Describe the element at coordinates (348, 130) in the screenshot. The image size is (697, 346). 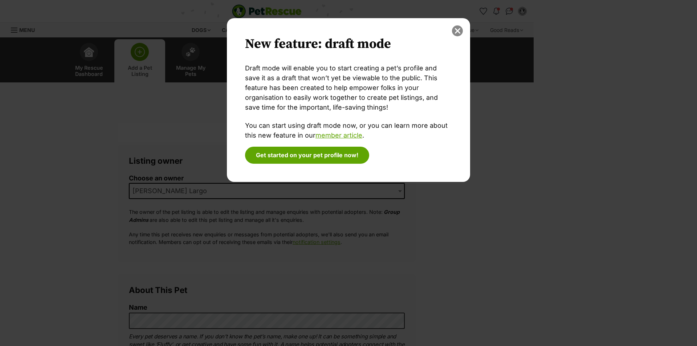
I see `p: You can start using draft mode now, or you can learn more about this new feature in our .` at that location.